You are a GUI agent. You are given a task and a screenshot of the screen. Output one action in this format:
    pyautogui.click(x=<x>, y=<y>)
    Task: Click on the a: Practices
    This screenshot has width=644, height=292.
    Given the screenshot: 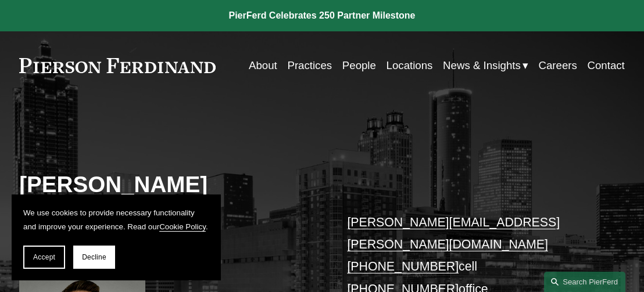 What is the action you would take?
    pyautogui.click(x=309, y=65)
    